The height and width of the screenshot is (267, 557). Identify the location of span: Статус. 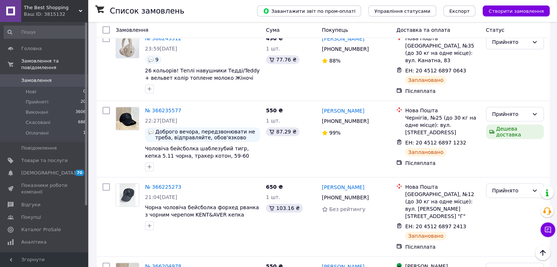
(495, 30).